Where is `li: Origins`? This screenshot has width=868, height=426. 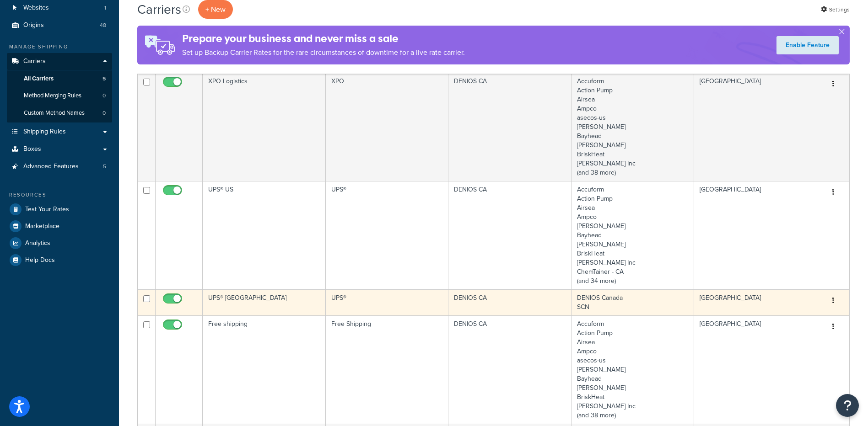
li: Origins is located at coordinates (60, 25).